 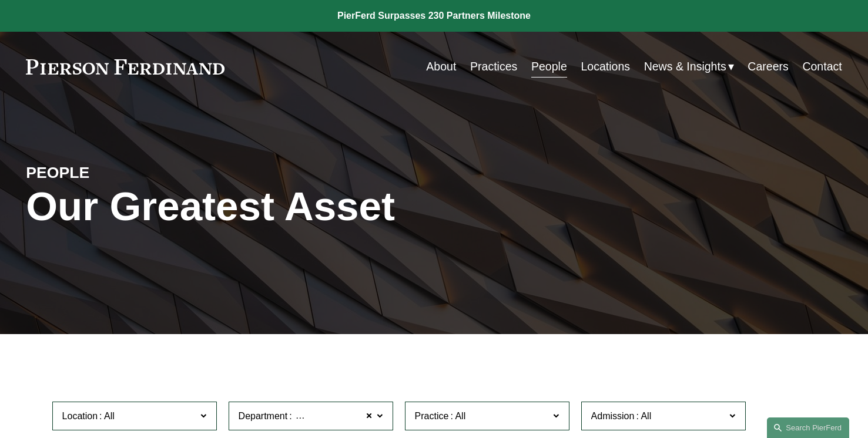 I want to click on a: Locations, so click(x=605, y=67).